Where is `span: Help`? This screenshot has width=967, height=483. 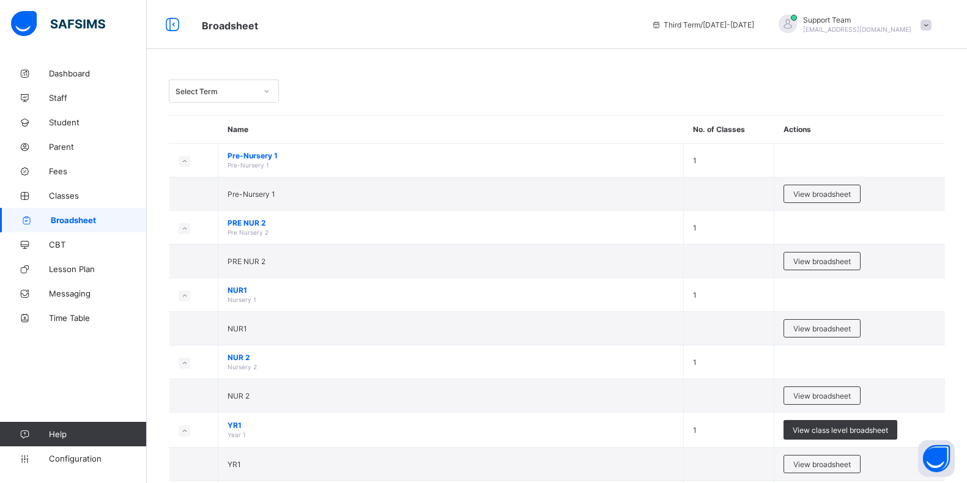
span: Help is located at coordinates (97, 434).